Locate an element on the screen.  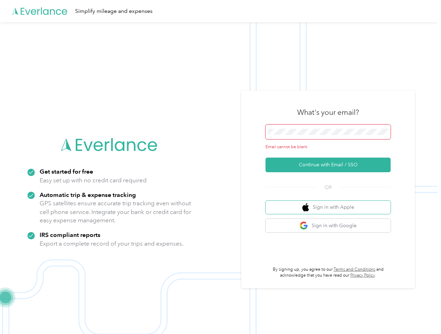
h3: What's your email? is located at coordinates (328, 112).